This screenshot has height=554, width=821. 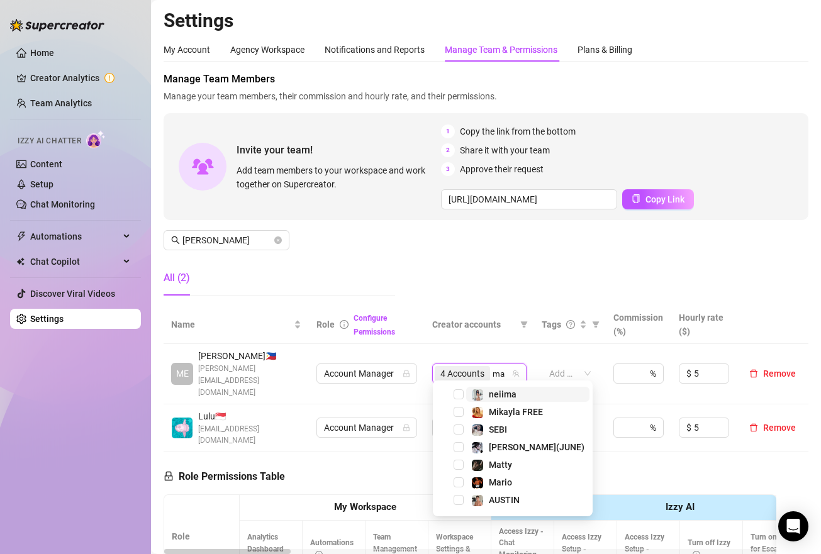 What do you see at coordinates (62, 205) in the screenshot?
I see `a: Chat Monitoring` at bounding box center [62, 205].